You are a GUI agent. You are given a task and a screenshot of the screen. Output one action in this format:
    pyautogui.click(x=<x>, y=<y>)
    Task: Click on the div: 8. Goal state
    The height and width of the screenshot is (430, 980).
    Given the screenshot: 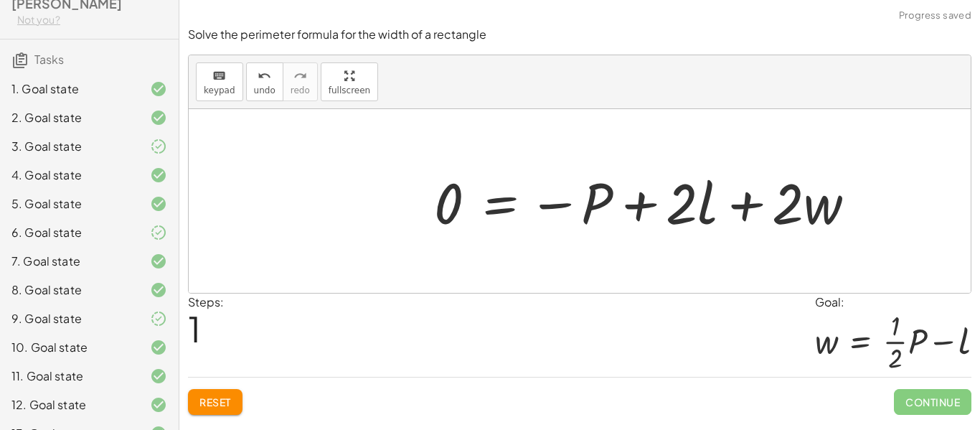 What is the action you would take?
    pyautogui.click(x=69, y=290)
    